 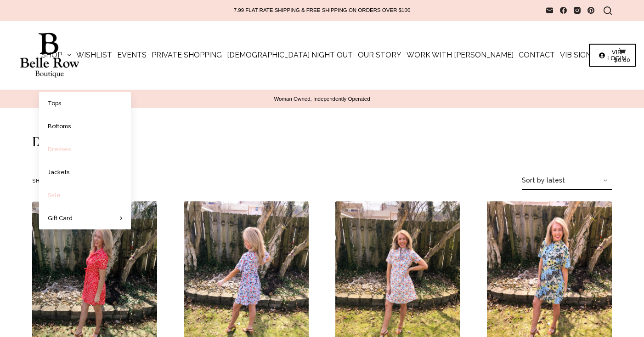 I want to click on a: Our Story, so click(x=379, y=56).